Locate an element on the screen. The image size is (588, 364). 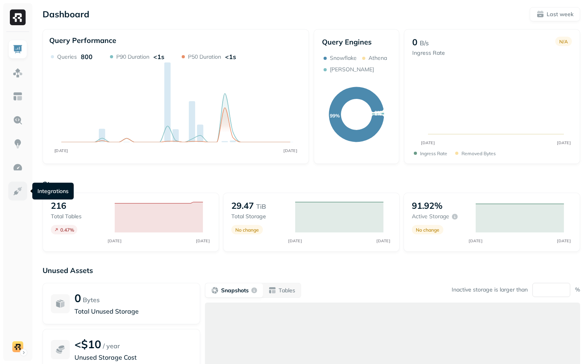
p: Snapshots is located at coordinates (235, 290).